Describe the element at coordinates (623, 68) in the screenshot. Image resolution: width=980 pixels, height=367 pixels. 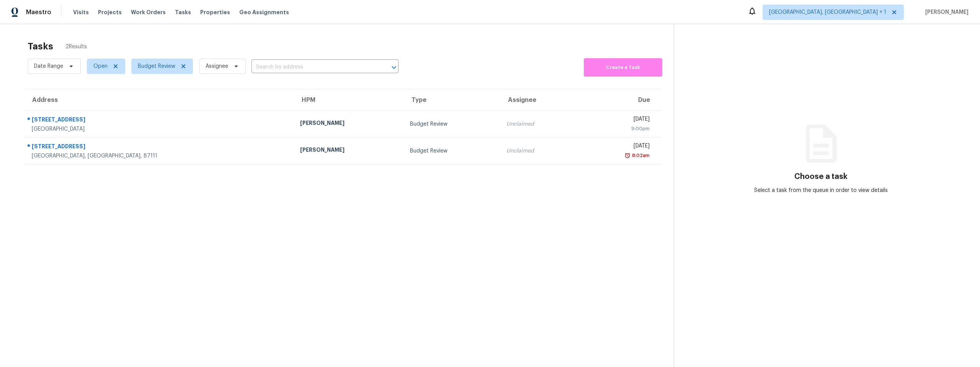
I see `button: Create a Task` at that location.